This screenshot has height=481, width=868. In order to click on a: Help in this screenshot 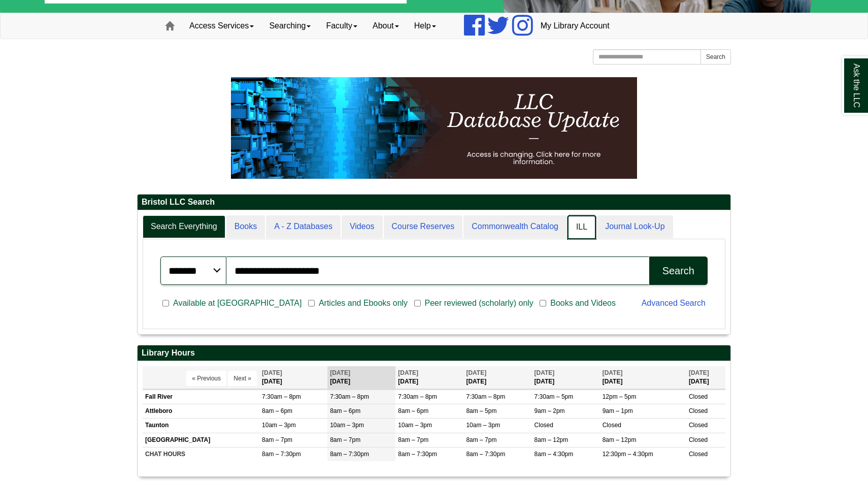, I will do `click(425, 26)`.